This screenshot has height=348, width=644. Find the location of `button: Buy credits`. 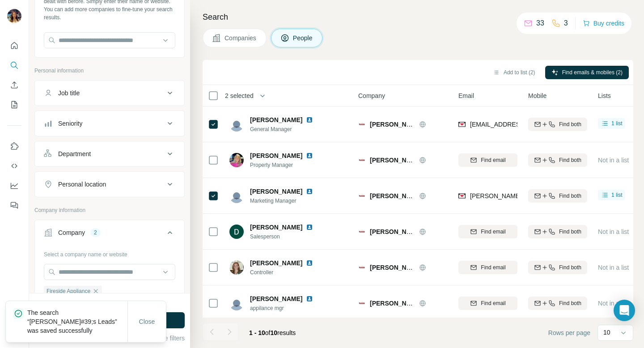

button: Buy credits is located at coordinates (604, 23).